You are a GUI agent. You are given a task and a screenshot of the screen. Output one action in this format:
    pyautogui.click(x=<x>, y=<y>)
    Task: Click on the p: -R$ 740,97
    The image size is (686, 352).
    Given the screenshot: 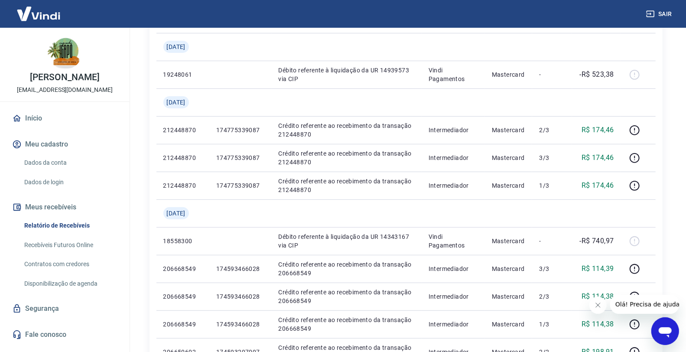 What is the action you would take?
    pyautogui.click(x=597, y=241)
    